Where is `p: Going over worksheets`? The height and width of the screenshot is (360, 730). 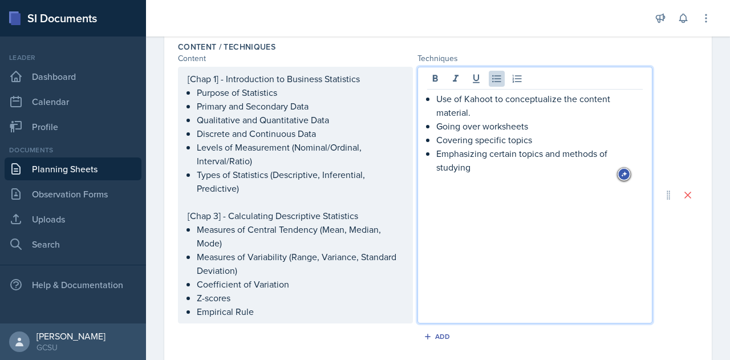 p: Going over worksheets is located at coordinates (539, 126).